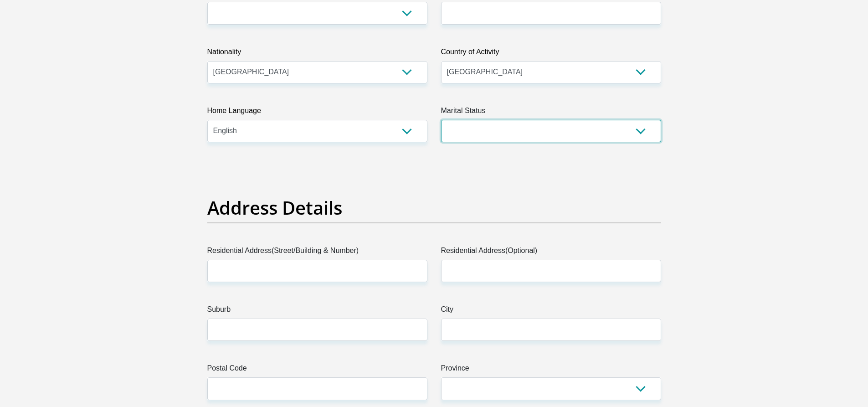 The height and width of the screenshot is (407, 868). Describe the element at coordinates (551, 253) in the screenshot. I see `label: Residential Address(Optional)` at that location.